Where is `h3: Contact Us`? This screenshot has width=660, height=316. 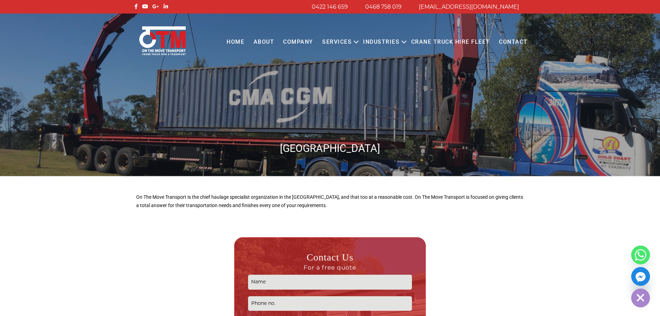
h3: Contact Us is located at coordinates (330, 261).